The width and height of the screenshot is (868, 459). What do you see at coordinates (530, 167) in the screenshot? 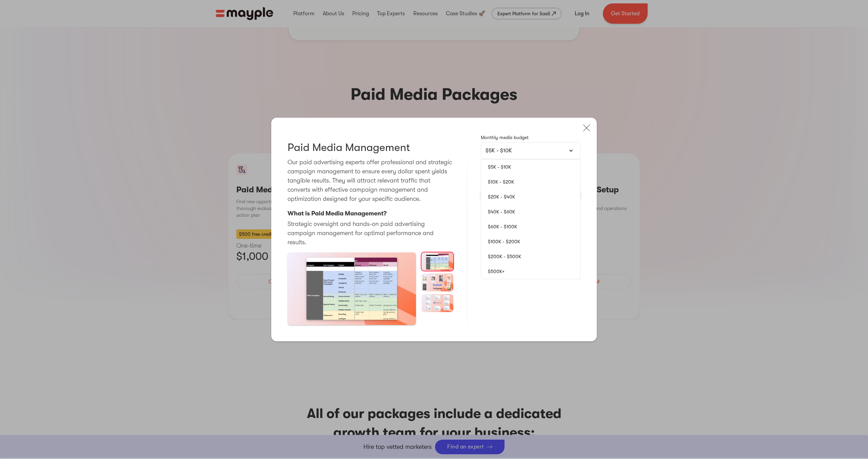
I see `a: $5K - $10K` at bounding box center [530, 167].